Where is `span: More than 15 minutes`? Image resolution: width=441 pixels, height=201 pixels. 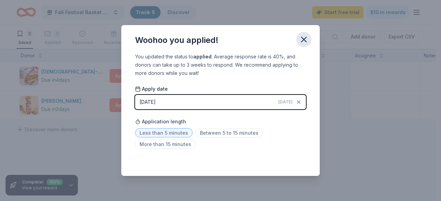 span: More than 15 minutes is located at coordinates (165, 144).